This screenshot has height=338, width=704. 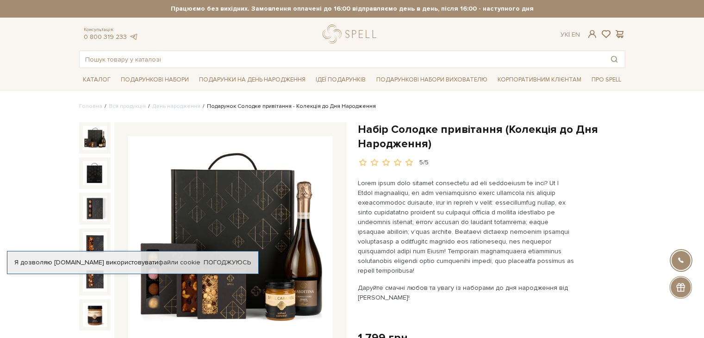 I want to click on li: Подарунок Солодке привітання - Колекція до Дня Народження, so click(x=288, y=107).